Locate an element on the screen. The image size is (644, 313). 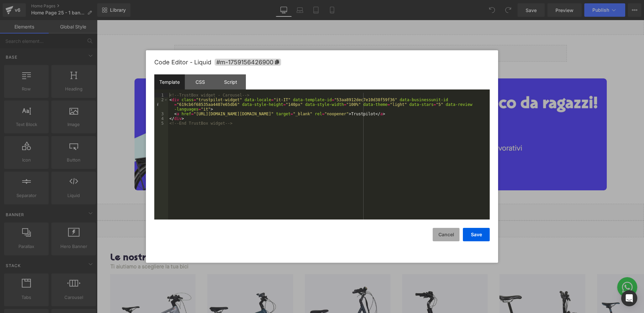
span: Click to copy is located at coordinates (248, 62).